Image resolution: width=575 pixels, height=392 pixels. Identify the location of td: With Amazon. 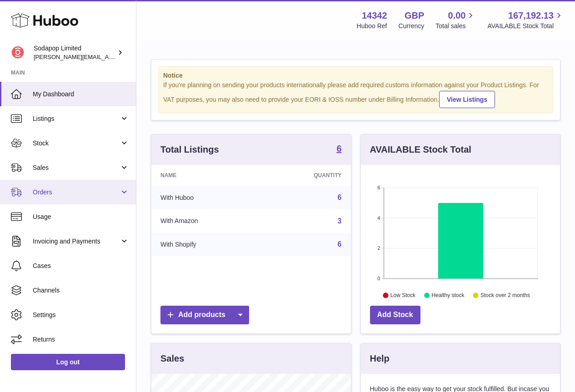
(206, 221).